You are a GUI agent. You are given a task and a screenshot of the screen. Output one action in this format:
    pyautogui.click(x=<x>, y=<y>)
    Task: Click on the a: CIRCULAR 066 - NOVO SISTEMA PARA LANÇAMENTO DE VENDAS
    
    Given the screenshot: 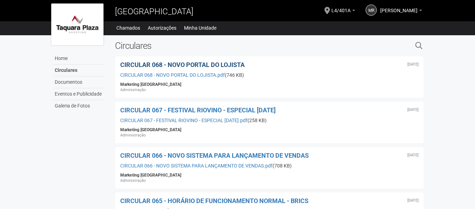 What is the action you would take?
    pyautogui.click(x=214, y=155)
    